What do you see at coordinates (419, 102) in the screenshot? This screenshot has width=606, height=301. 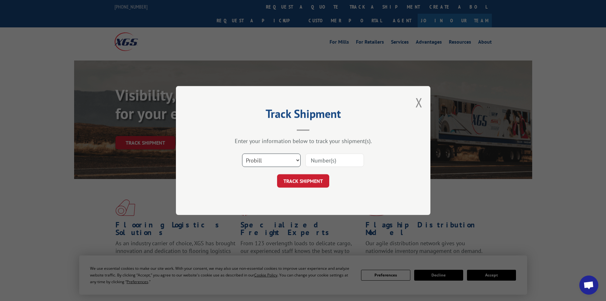 I see `button: Close modal` at bounding box center [419, 102].